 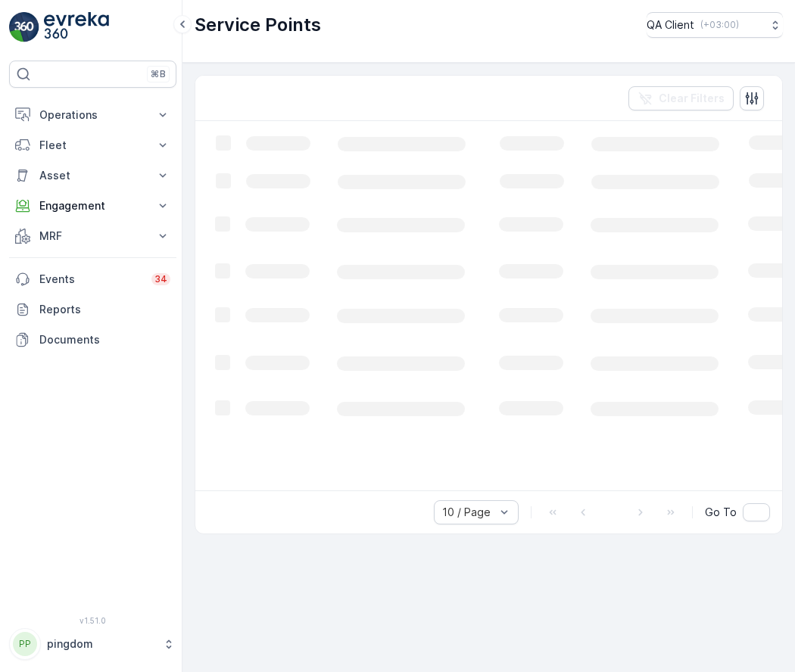 What do you see at coordinates (92, 206) in the screenshot?
I see `p: Engagement` at bounding box center [92, 206].